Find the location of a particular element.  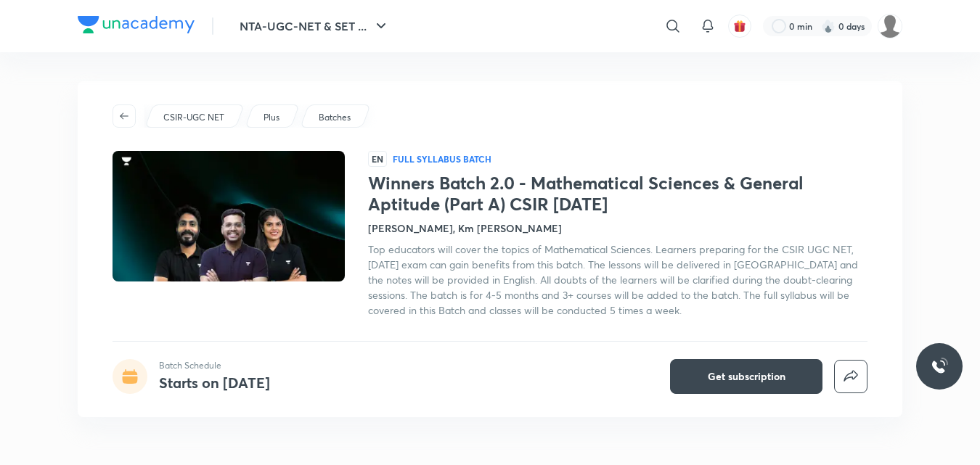

span: EN is located at coordinates (377, 159).